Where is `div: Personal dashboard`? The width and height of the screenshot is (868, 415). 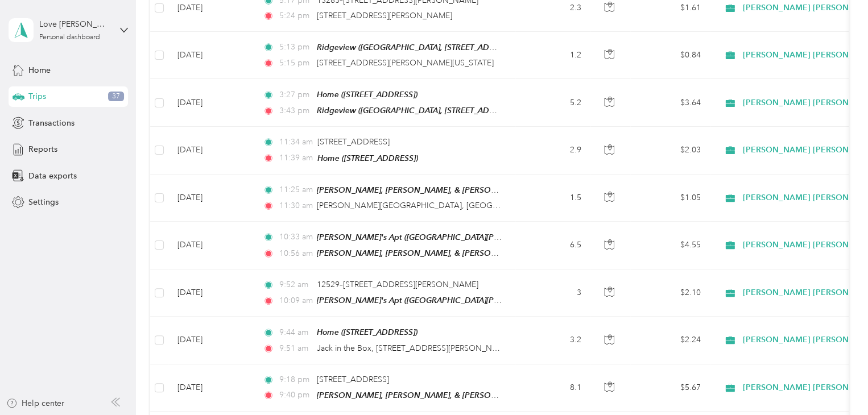
div: Personal dashboard is located at coordinates (69, 37).